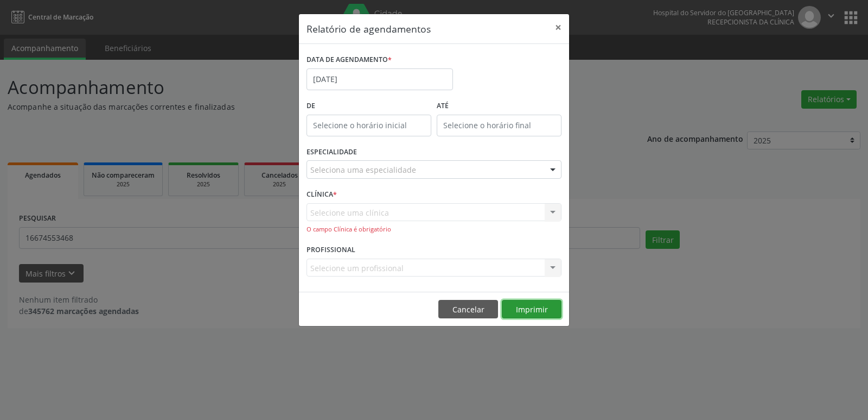  I want to click on input: Selecione uma data ou intervalo, so click(380, 79).